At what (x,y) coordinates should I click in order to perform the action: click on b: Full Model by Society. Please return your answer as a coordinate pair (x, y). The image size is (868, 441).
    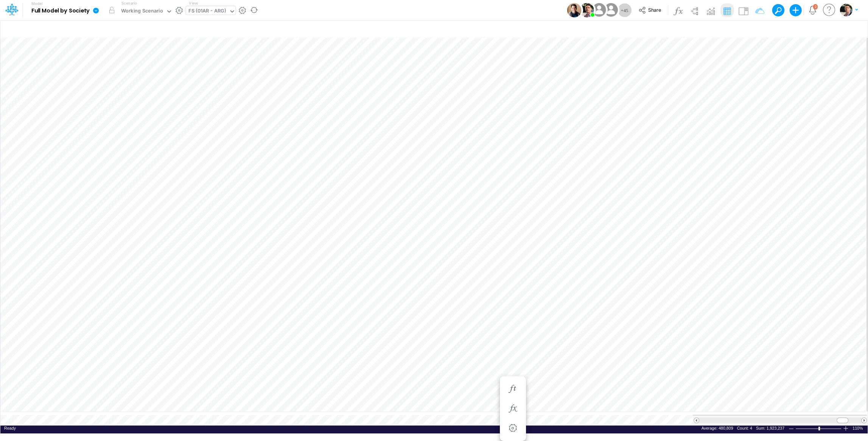
    Looking at the image, I should click on (60, 11).